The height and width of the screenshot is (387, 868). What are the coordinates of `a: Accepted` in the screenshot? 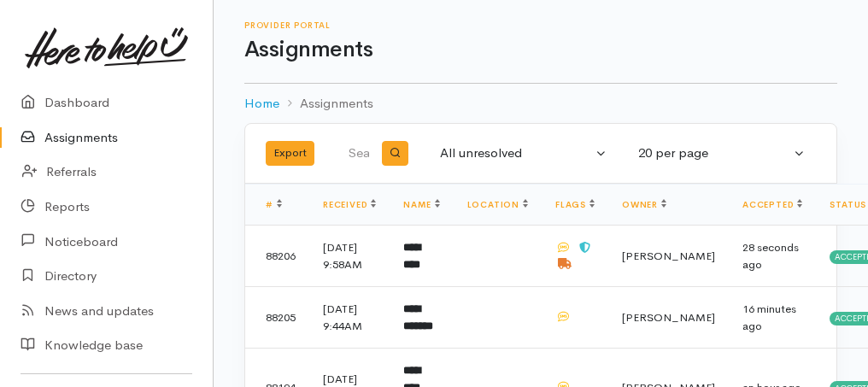 It's located at (772, 204).